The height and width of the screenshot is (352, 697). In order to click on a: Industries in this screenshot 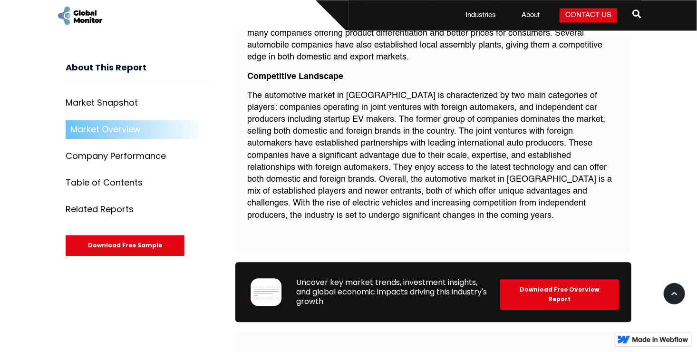, I will do `click(481, 15)`.